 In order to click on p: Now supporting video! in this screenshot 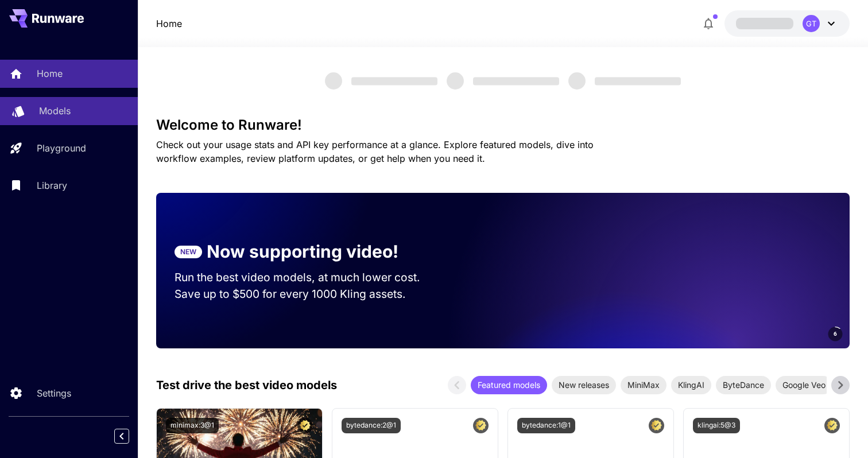, I will do `click(303, 251)`.